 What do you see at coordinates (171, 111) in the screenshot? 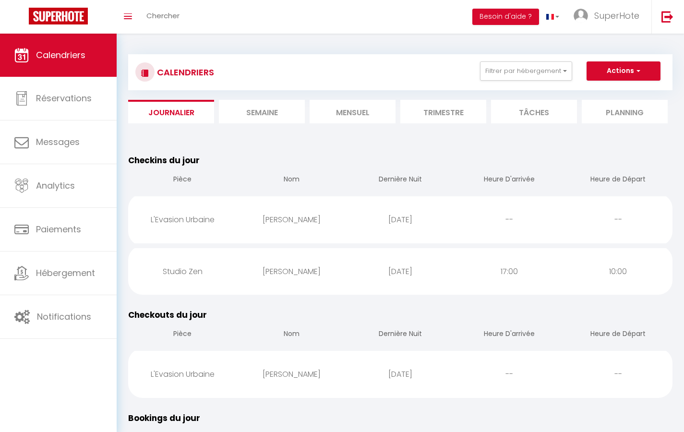
I see `li: Journalier` at bounding box center [171, 111].